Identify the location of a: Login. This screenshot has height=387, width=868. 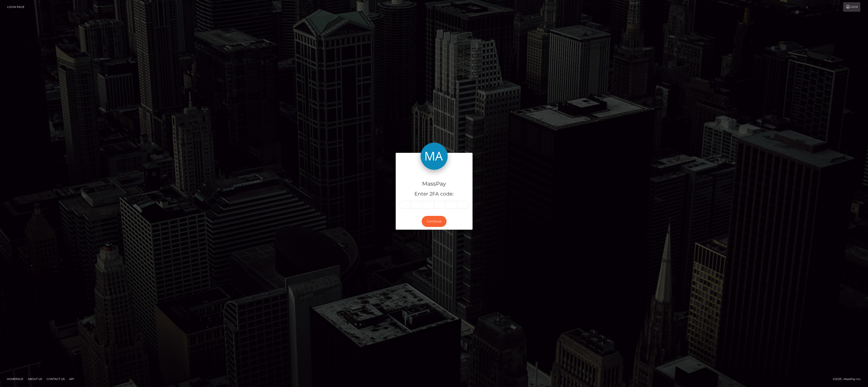
(852, 7).